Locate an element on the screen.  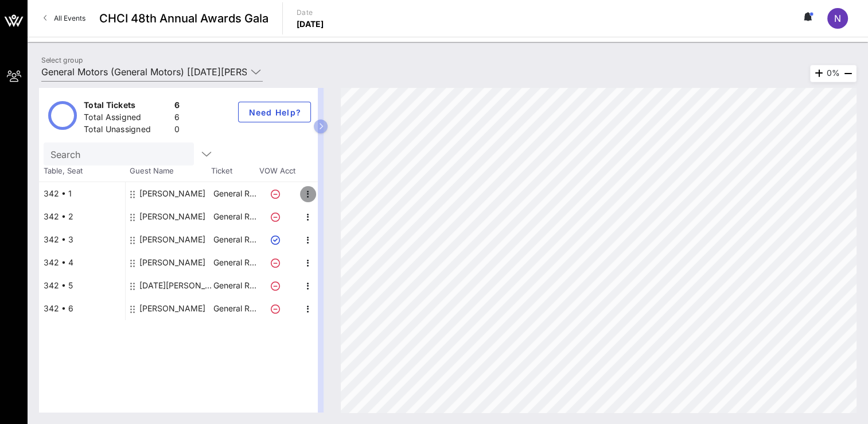
span: Ticket is located at coordinates (235, 172).